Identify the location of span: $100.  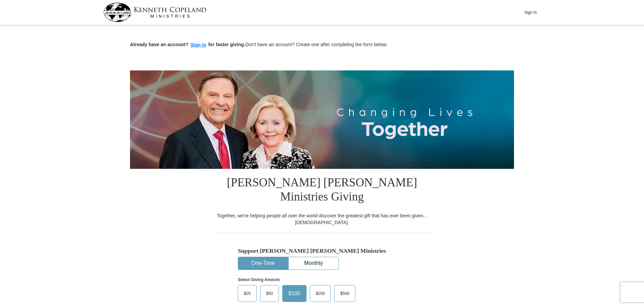
(294, 294).